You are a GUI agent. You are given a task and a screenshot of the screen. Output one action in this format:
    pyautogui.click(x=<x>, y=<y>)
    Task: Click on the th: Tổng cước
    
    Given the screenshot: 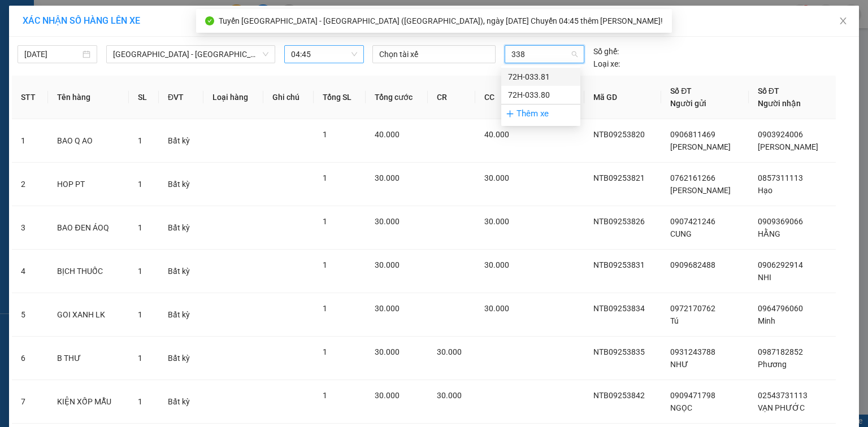 What is the action you would take?
    pyautogui.click(x=397, y=97)
    